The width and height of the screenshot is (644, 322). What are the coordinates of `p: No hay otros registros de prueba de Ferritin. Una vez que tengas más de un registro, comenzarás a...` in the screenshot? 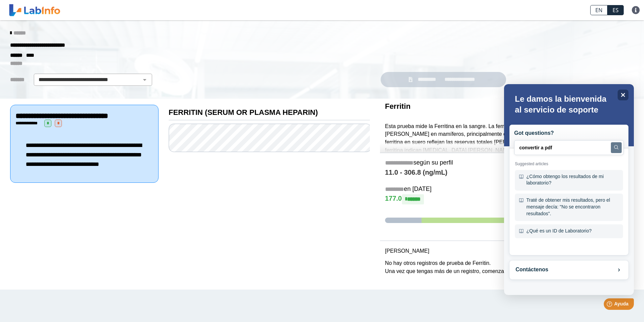 It's located at (507, 267).